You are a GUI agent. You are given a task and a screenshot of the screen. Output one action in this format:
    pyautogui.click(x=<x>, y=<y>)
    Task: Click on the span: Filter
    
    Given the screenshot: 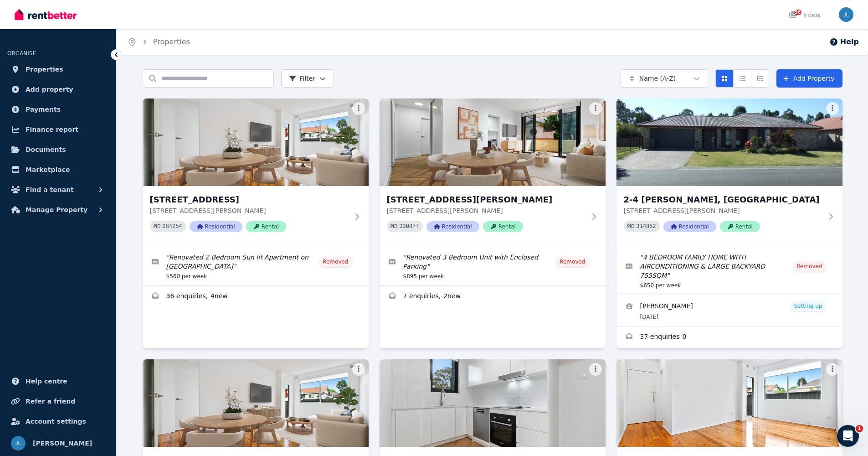 What is the action you would take?
    pyautogui.click(x=302, y=79)
    